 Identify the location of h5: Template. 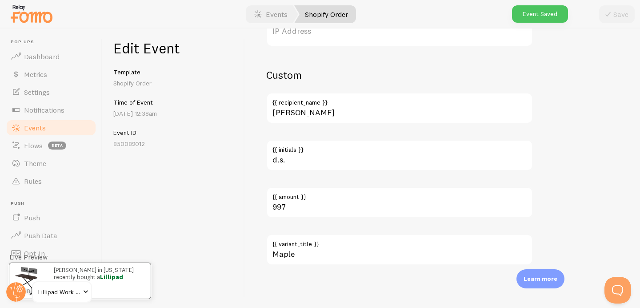
(173, 72).